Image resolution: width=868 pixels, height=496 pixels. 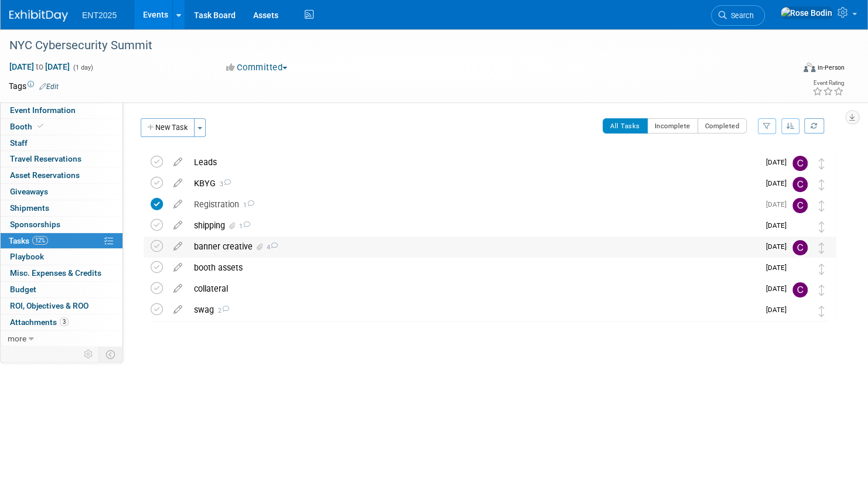 I want to click on span: Misc. Expenses & Credits, so click(x=55, y=273).